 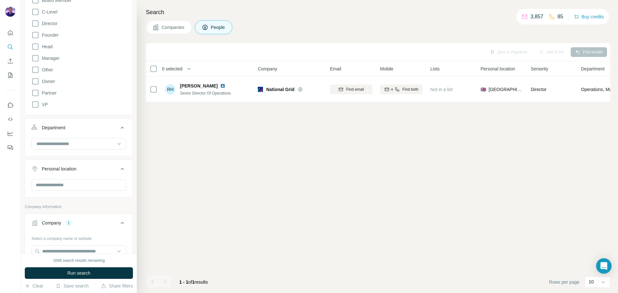 What do you see at coordinates (378, 12) in the screenshot?
I see `h4: Search` at bounding box center [378, 12].